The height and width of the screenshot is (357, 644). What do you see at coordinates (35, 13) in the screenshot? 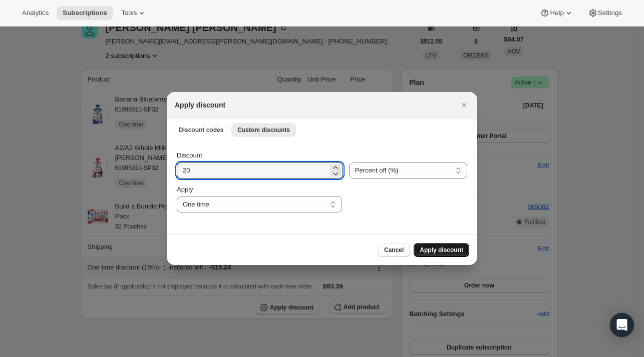
I see `button: Analytics` at bounding box center [35, 13].